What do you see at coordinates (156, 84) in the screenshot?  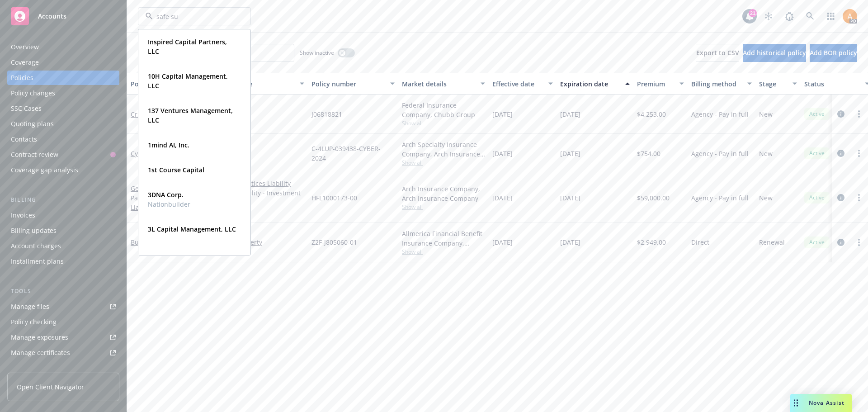 I see `div: Policy details` at bounding box center [156, 84].